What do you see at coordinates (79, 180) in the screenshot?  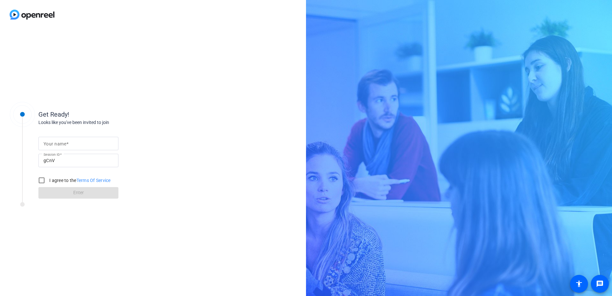 I see `label: I agree to the` at bounding box center [79, 180].